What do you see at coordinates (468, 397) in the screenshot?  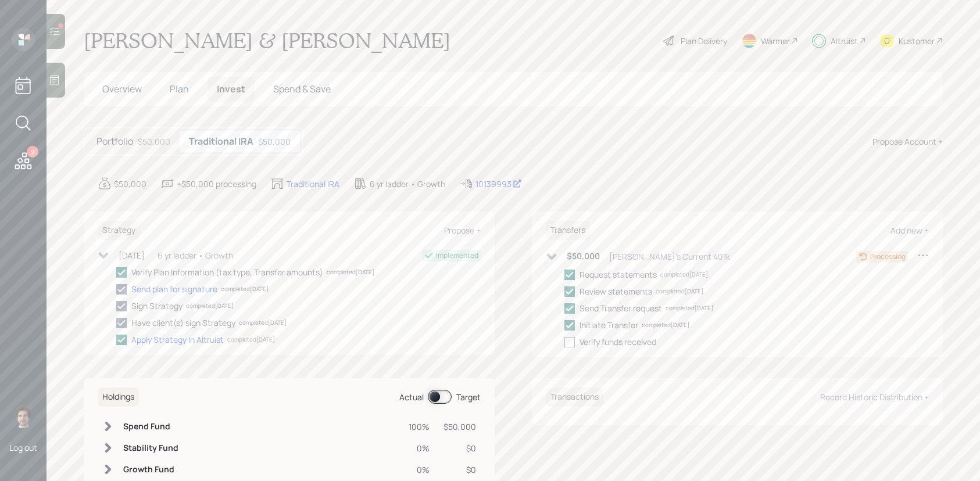 I see `div: Target` at bounding box center [468, 397].